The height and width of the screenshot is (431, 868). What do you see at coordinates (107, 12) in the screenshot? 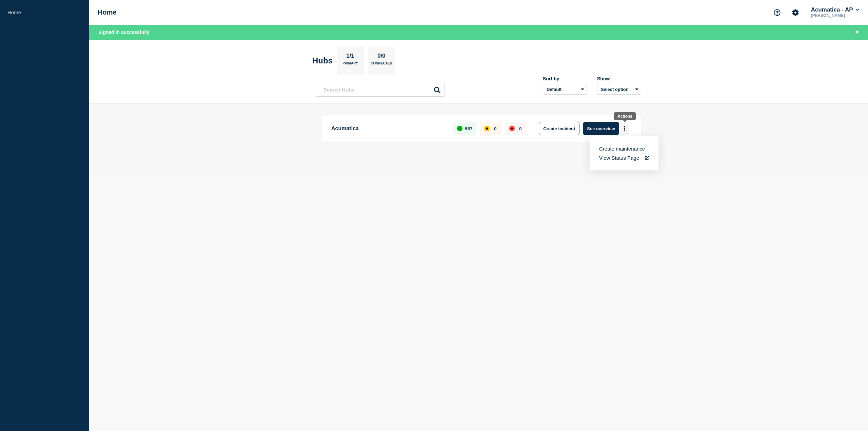
I see `h1: Home` at bounding box center [107, 12].